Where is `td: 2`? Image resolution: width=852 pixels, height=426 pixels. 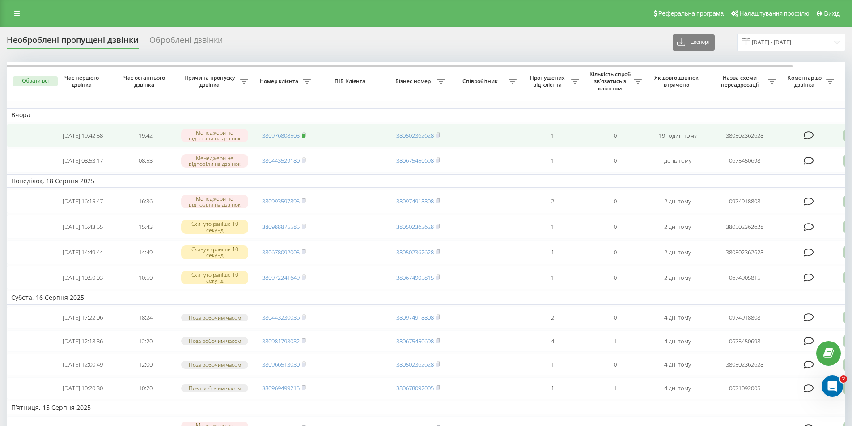
td: 2 is located at coordinates (552, 318).